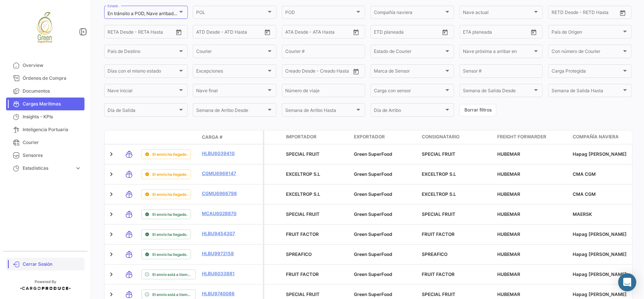 The width and height of the screenshot is (644, 299). What do you see at coordinates (532, 137) in the screenshot?
I see `datatable-header-cell: Freight Forwarder` at bounding box center [532, 137].